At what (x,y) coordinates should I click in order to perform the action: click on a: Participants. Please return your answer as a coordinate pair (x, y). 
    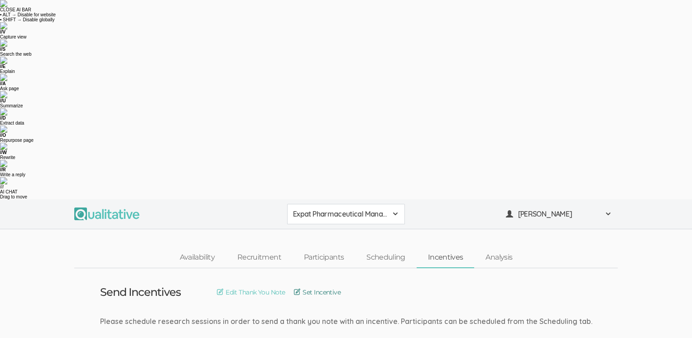
    Looking at the image, I should click on (324, 257).